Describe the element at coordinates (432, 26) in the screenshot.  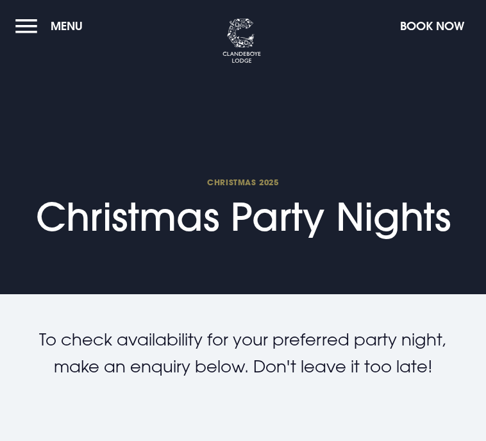
I see `button: Book Now` at that location.